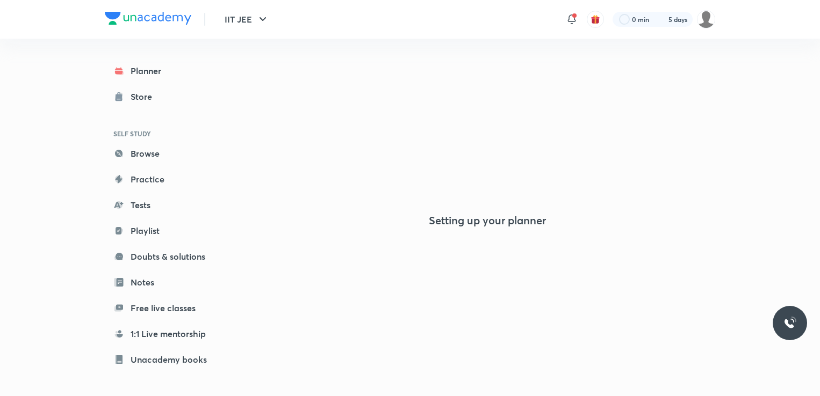 The image size is (820, 396). What do you see at coordinates (167, 97) in the screenshot?
I see `a: Store` at bounding box center [167, 97].